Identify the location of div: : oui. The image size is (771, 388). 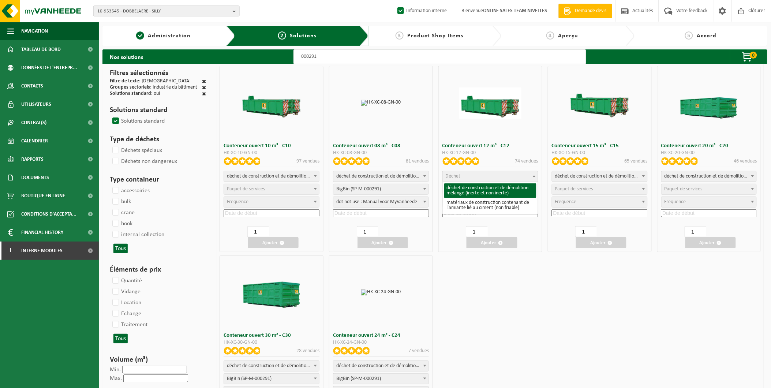
(135, 94).